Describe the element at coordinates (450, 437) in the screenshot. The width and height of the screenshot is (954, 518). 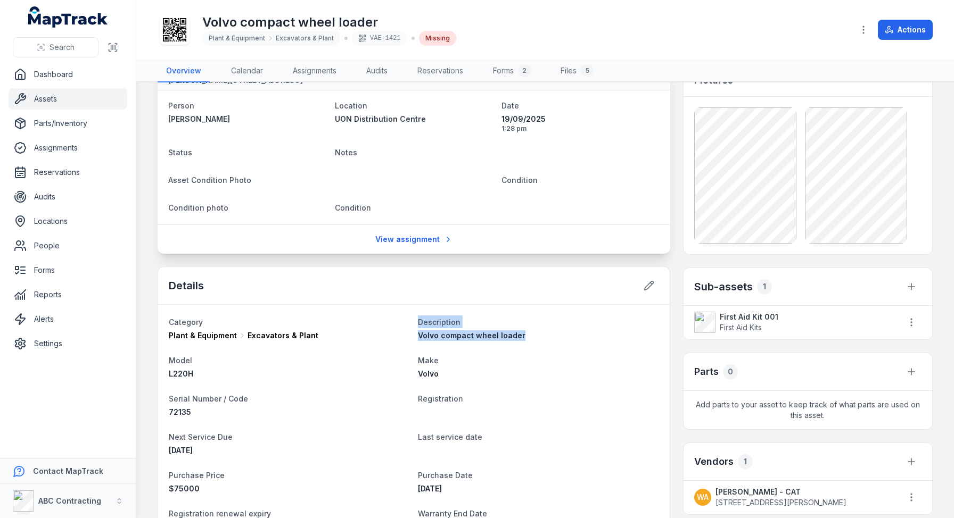
I see `span: Last service date` at that location.